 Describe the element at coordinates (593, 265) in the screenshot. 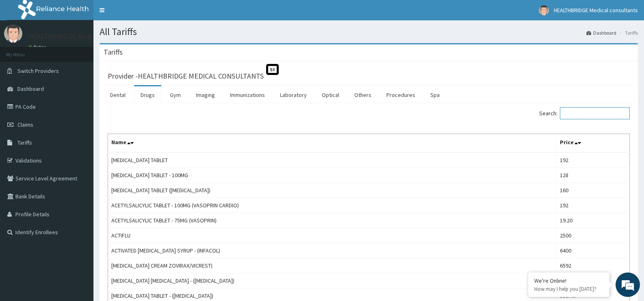

I see `td: 6592` at that location.